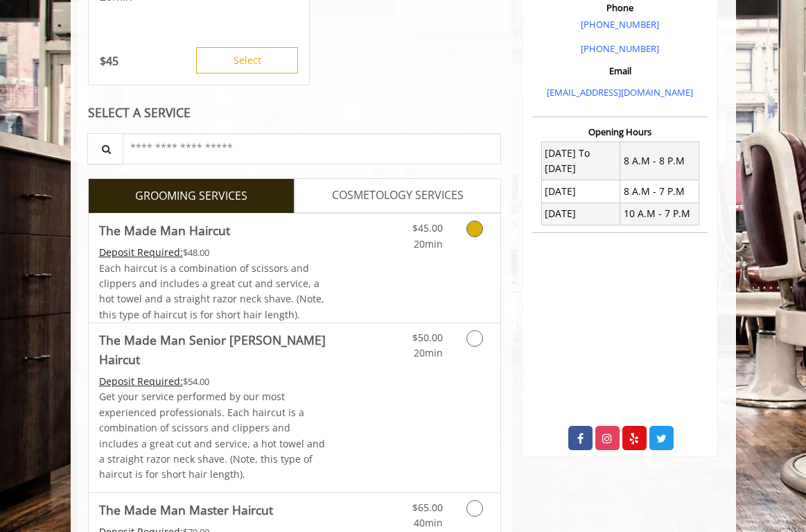 The width and height of the screenshot is (806, 532). I want to click on h3: Opening Hours, so click(620, 132).